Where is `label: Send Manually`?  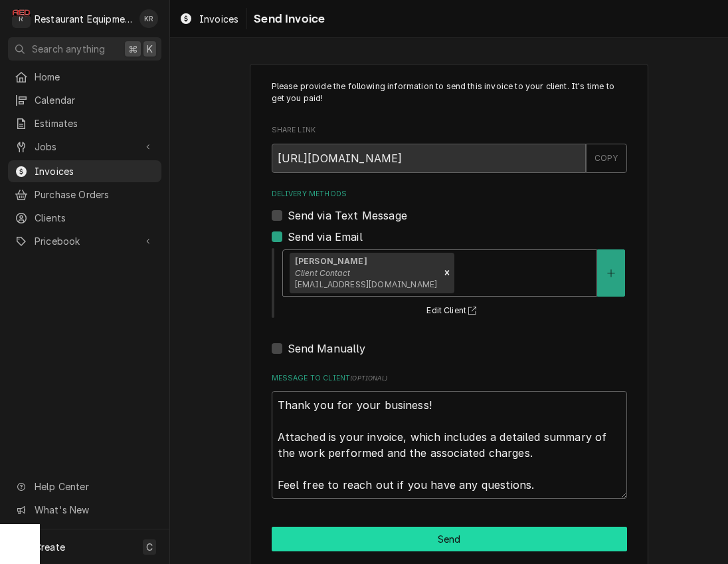
label: Send Manually is located at coordinates (327, 348).